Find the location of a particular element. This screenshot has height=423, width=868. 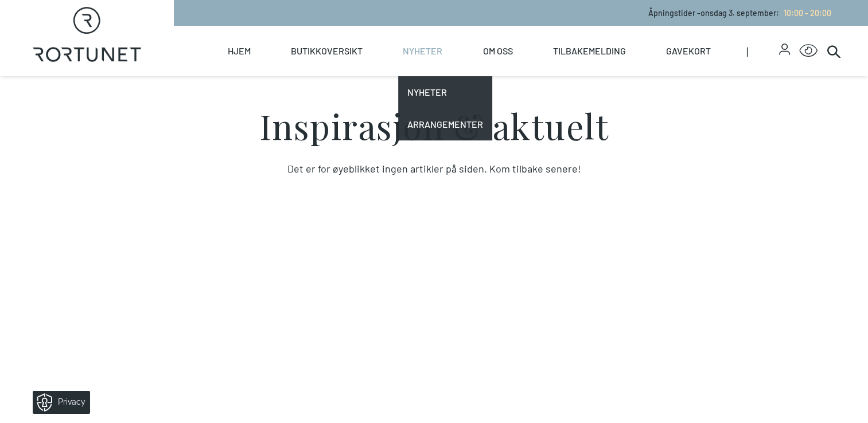

h5: Privacy is located at coordinates (60, 15).